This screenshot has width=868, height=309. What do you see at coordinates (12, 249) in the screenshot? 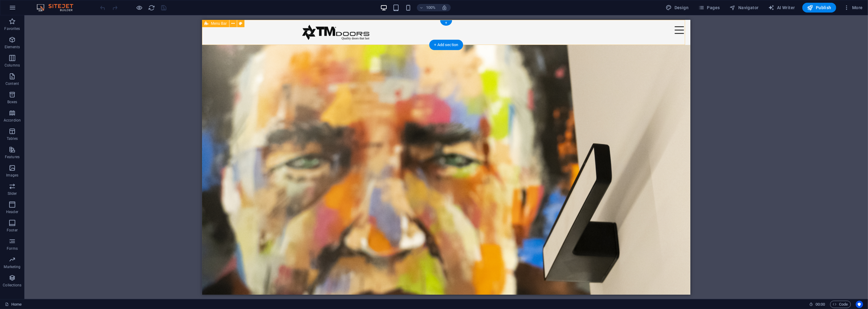
I see `p: Forms` at bounding box center [12, 249].